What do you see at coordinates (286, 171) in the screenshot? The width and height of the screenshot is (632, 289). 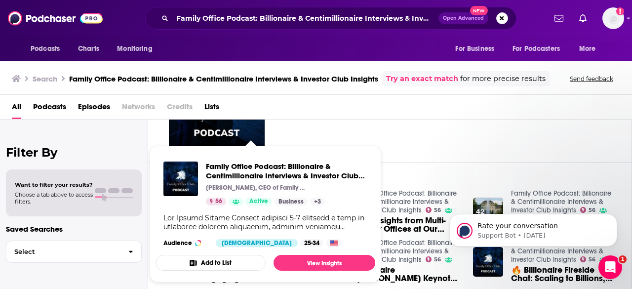 I see `span: Family Office Podcast: Billionaire & Centimillionaire Interviews & Investor Club Insights` at bounding box center [286, 171].